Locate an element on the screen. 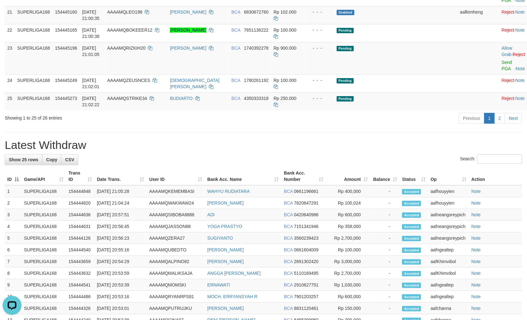 The height and width of the screenshot is (320, 527). span: AAAAMQZEUSNCES is located at coordinates (129, 80).